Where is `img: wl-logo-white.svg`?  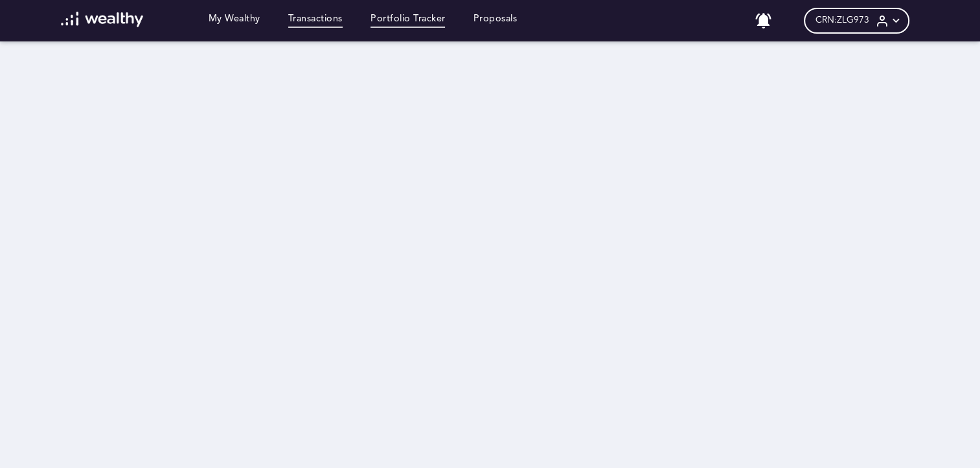
img: wl-logo-white.svg is located at coordinates (102, 19).